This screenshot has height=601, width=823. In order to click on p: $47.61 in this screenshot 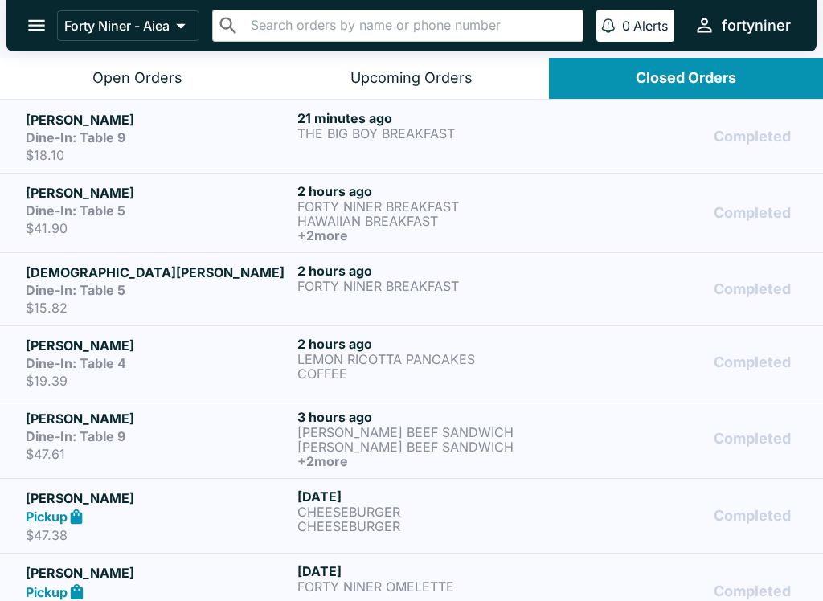, I will do `click(158, 454)`.